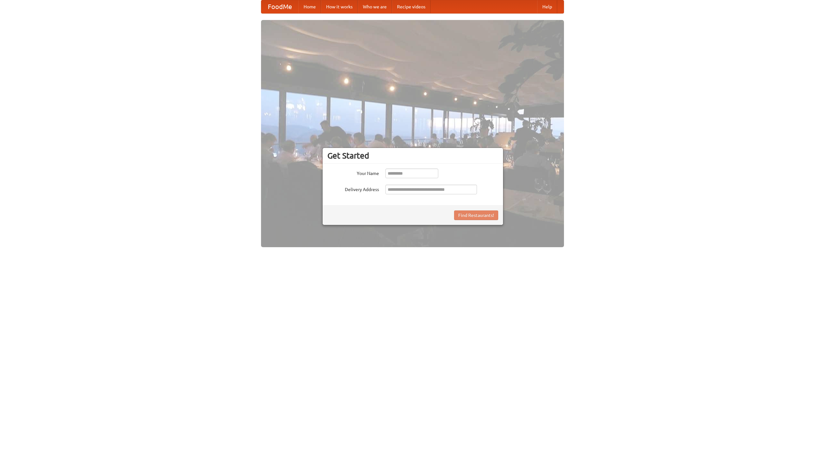  What do you see at coordinates (353, 188) in the screenshot?
I see `label: Delivery Address` at bounding box center [353, 188].